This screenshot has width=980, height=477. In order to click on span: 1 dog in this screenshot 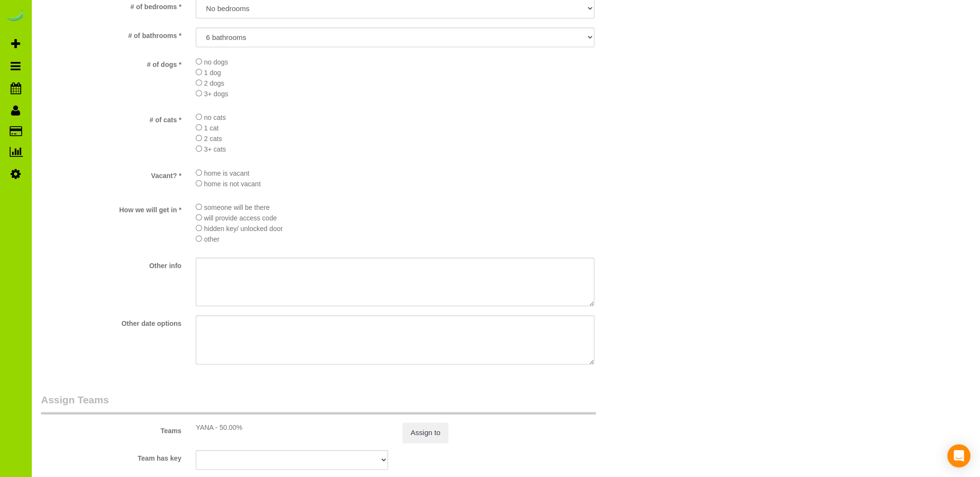, I will do `click(212, 72)`.